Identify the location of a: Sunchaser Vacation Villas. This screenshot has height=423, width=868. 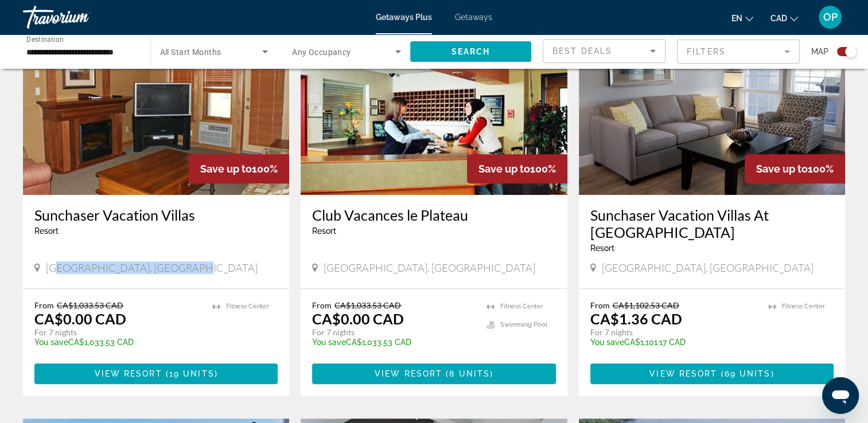
(156, 215).